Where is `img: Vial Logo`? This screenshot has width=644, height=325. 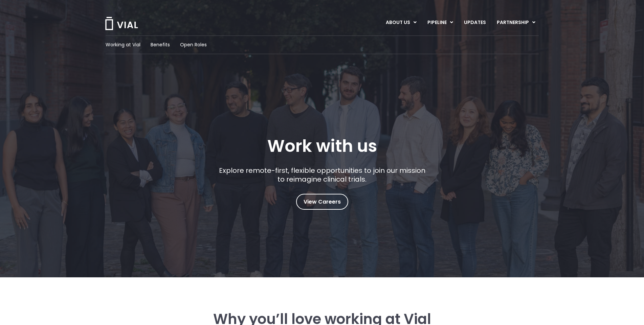 img: Vial Logo is located at coordinates (122, 23).